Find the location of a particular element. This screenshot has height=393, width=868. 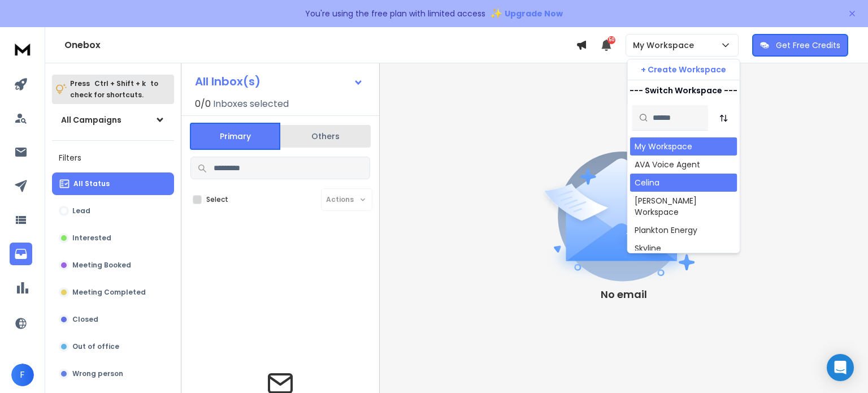

button: Lead is located at coordinates (113, 211).